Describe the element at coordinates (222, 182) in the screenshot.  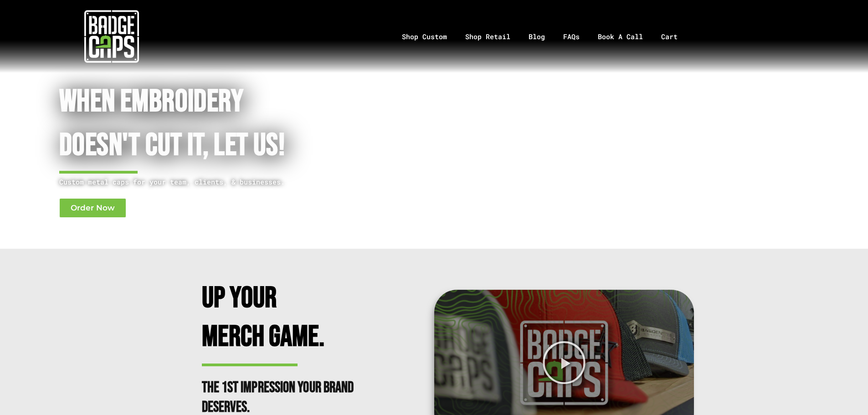
I see `p: Custom metal caps for your team, clients, & businesses.` at that location.